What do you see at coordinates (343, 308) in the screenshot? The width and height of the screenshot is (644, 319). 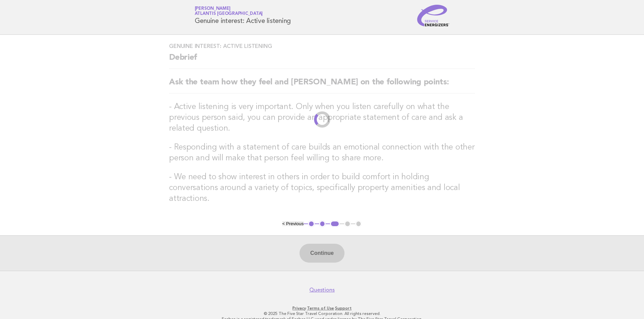 I see `a: Support` at bounding box center [343, 308].